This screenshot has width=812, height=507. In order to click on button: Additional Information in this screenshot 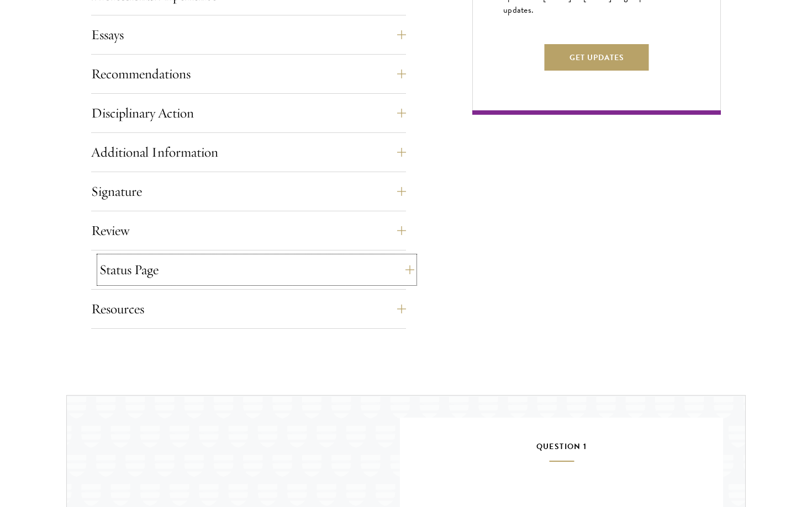, I will do `click(249, 152)`.